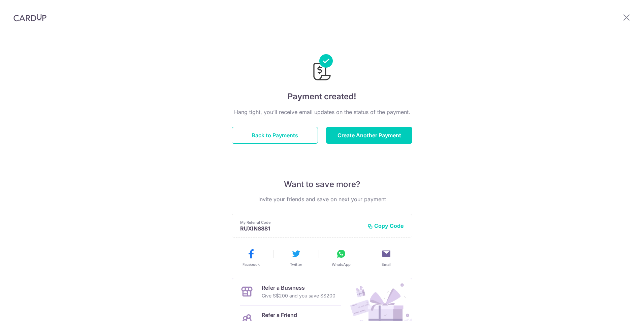 Image resolution: width=644 pixels, height=321 pixels. I want to click on button: Twitter, so click(296, 258).